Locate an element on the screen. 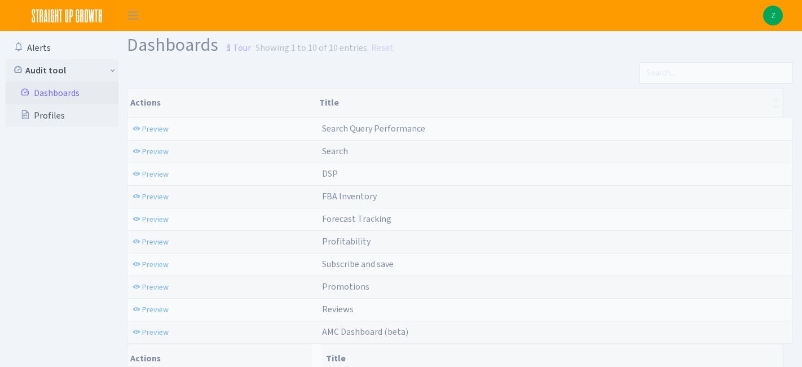 The image size is (802, 367). span: AMC Dashboard (beta) is located at coordinates (365, 331).